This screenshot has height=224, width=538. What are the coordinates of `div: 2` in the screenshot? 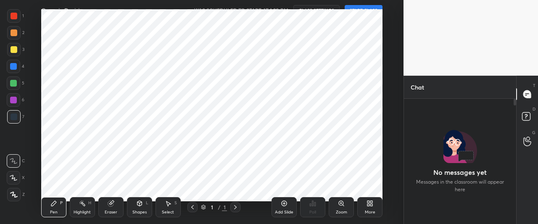 It's located at (16, 33).